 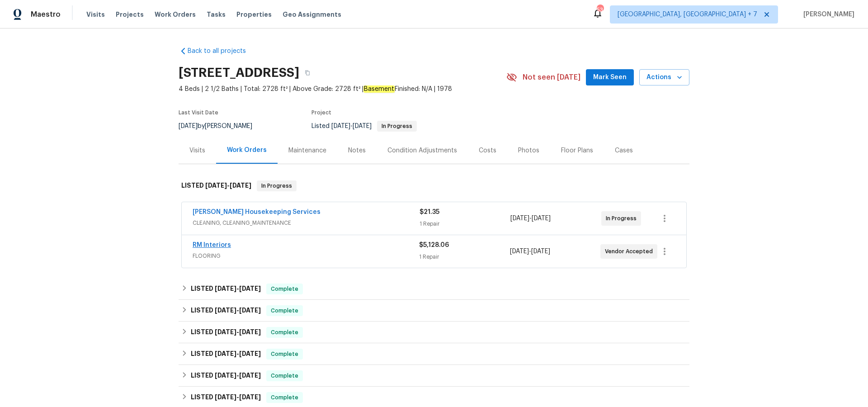 I want to click on span: $21.35, so click(x=430, y=212).